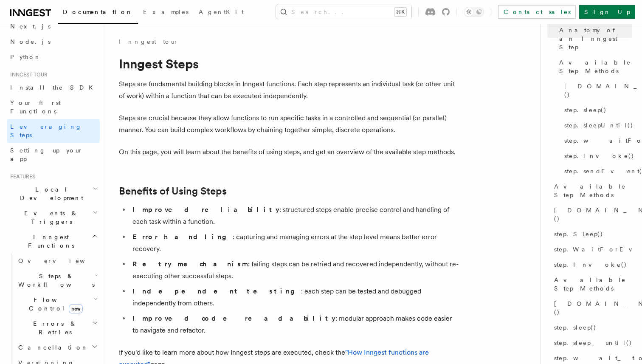 Image resolution: width=642 pixels, height=364 pixels. Describe the element at coordinates (596, 171) in the screenshot. I see `a: step.sendEvent()` at that location.